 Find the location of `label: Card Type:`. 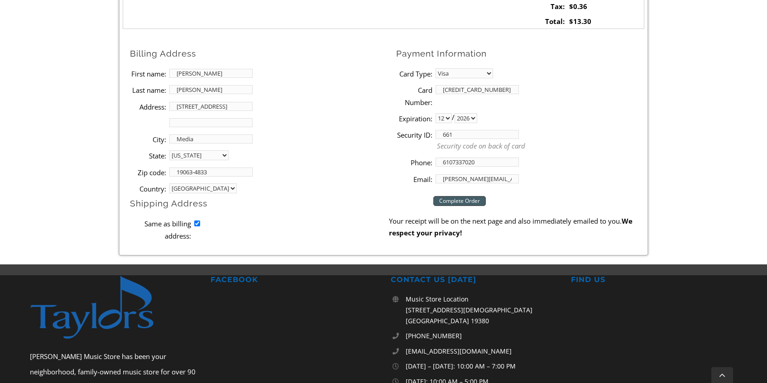

label: Card Type: is located at coordinates (414, 74).